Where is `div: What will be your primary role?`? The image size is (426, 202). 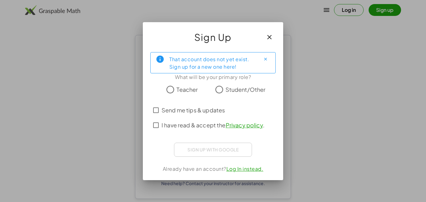 div: What will be your primary role? is located at coordinates (213, 77).